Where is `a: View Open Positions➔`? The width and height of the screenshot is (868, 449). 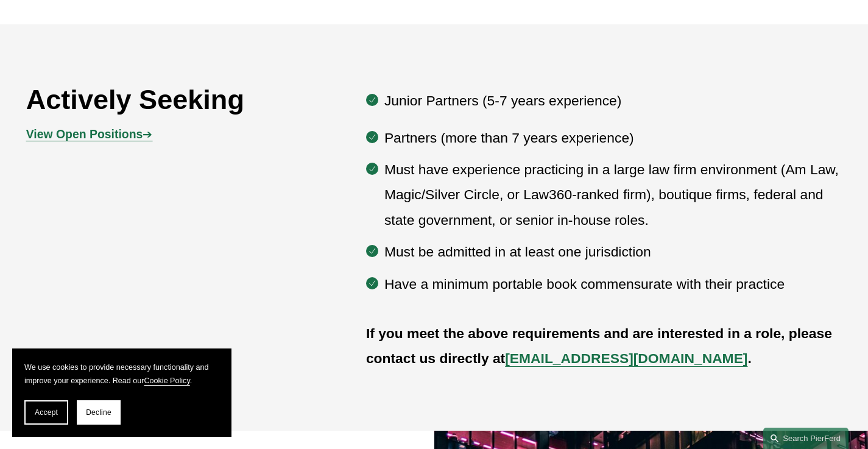 a: View Open Positions➔ is located at coordinates (89, 134).